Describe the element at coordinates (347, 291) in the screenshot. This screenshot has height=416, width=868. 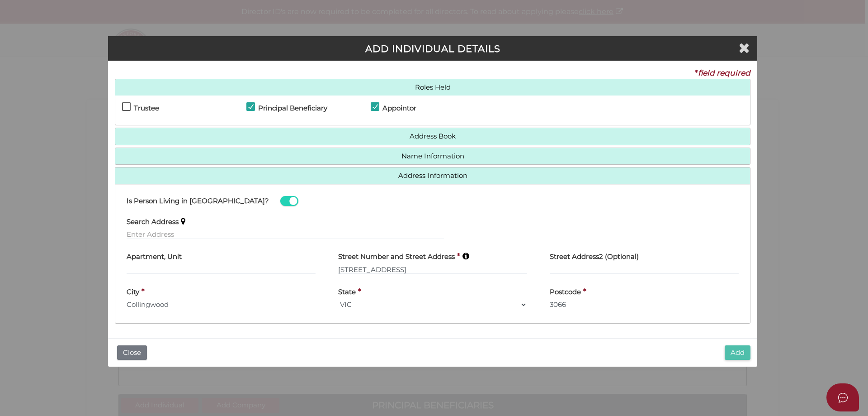
I see `h4: State` at that location.